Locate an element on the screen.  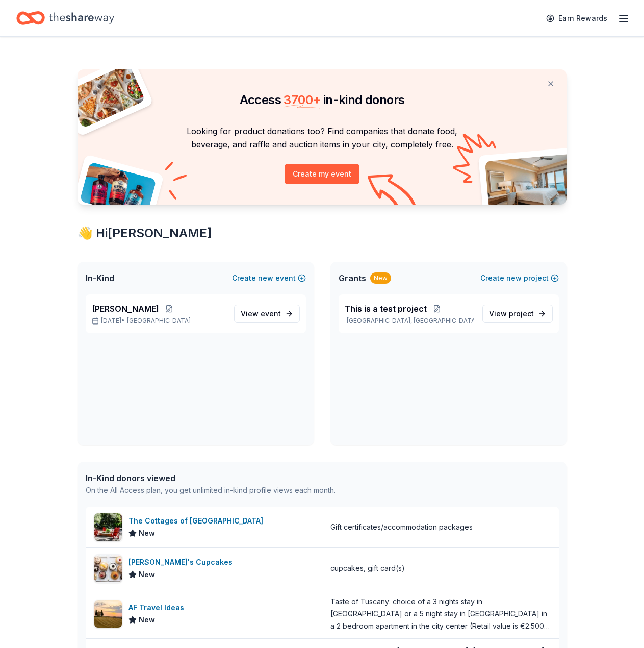
span: Access in-kind donors is located at coordinates (322, 100).